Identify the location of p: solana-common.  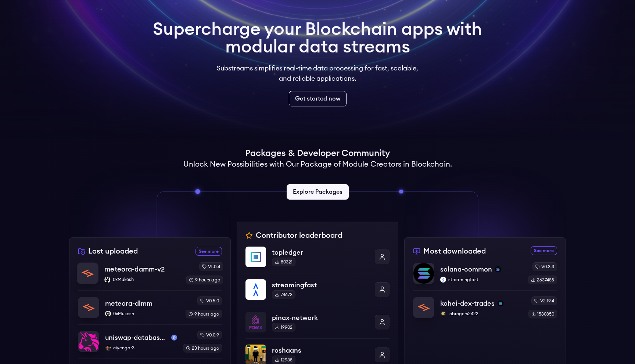
(466, 270).